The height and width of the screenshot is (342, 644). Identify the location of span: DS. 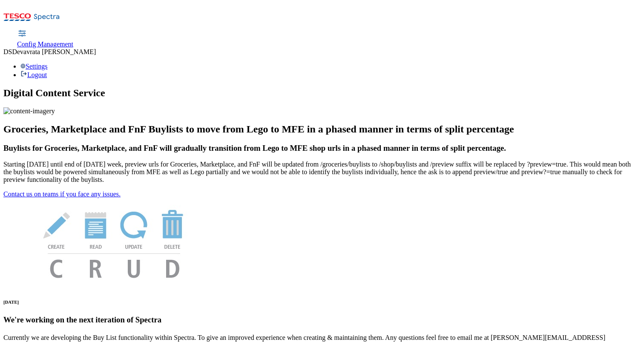
(8, 52).